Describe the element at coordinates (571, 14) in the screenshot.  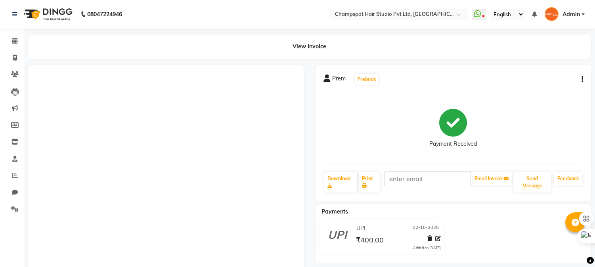
I see `span: Admin` at that location.